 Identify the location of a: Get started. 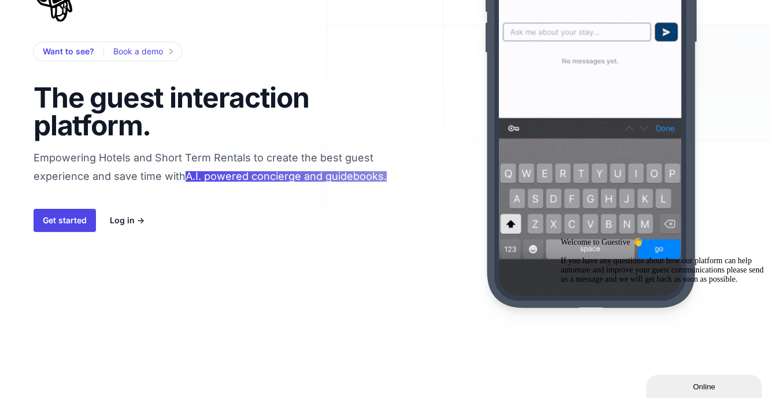
(65, 220).